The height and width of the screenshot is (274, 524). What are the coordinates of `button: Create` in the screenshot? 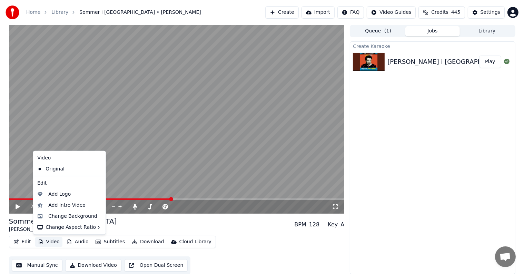 It's located at (282, 12).